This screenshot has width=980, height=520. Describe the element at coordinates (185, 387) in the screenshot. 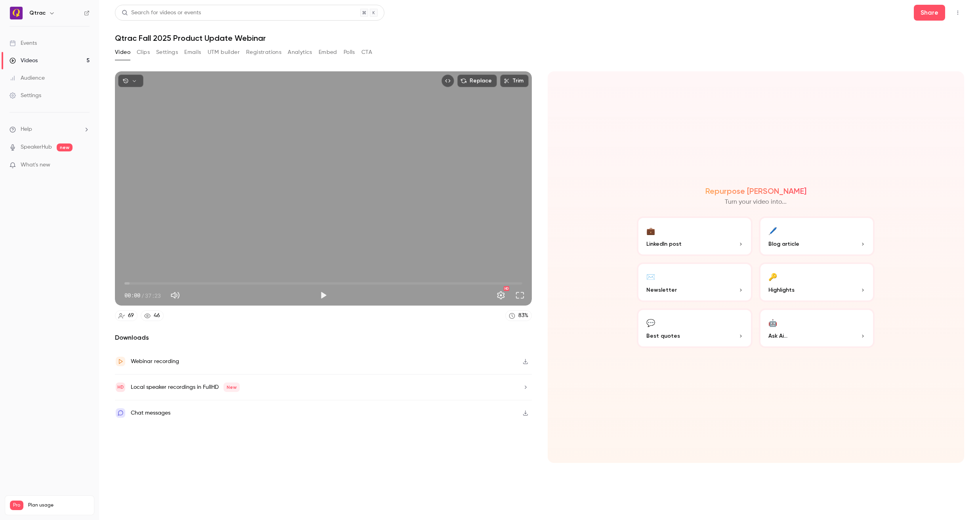

I see `div: Local speaker recordings in FullHD` at that location.